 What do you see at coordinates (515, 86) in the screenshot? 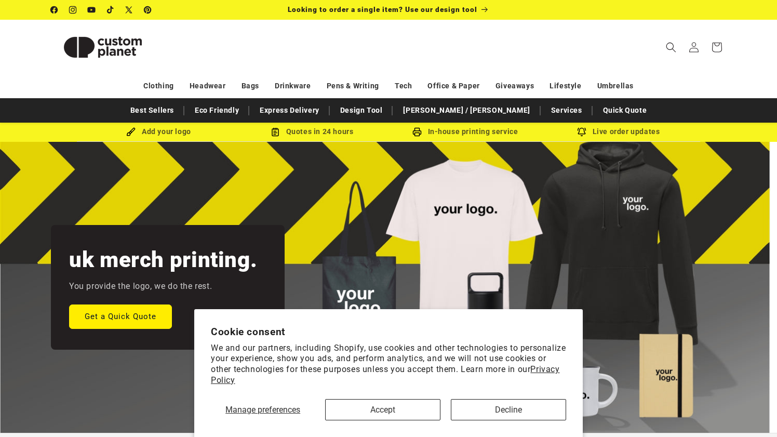
I see `a: Giveaways` at bounding box center [515, 86].